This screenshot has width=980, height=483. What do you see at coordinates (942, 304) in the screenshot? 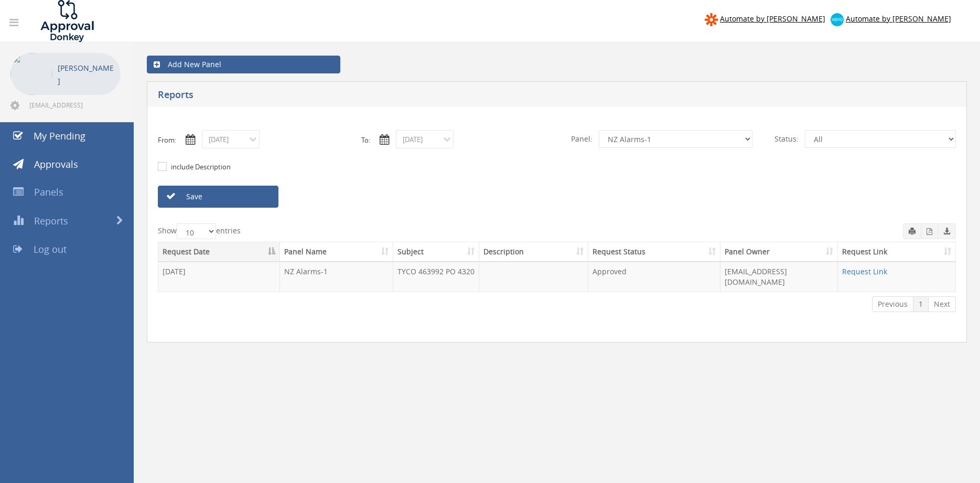
I see `a: Next` at bounding box center [942, 304].